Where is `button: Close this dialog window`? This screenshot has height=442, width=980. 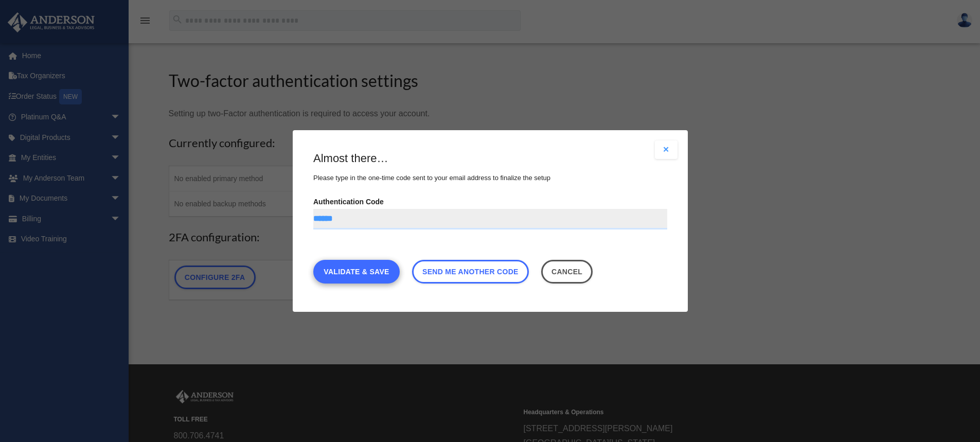
button: Close this dialog window is located at coordinates (566, 271).